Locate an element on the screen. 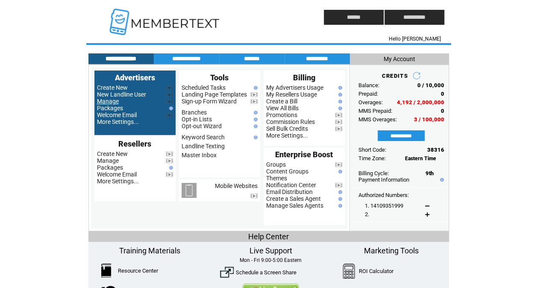 The height and width of the screenshot is (288, 537). img: Calculator.png is located at coordinates (349, 271).